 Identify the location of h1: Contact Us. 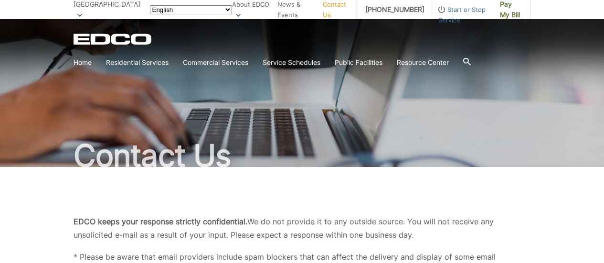
(302, 156).